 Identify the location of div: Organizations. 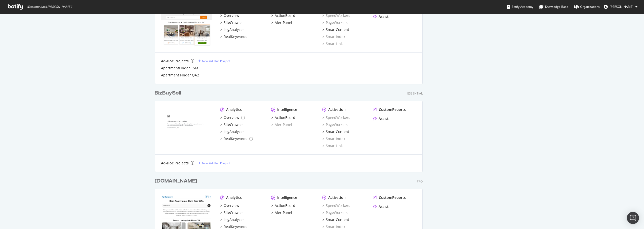
(587, 7).